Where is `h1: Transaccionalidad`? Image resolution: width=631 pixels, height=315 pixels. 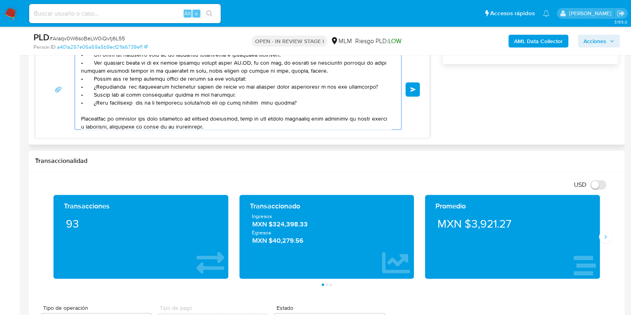
h1: Transaccionalidad is located at coordinates (326, 161).